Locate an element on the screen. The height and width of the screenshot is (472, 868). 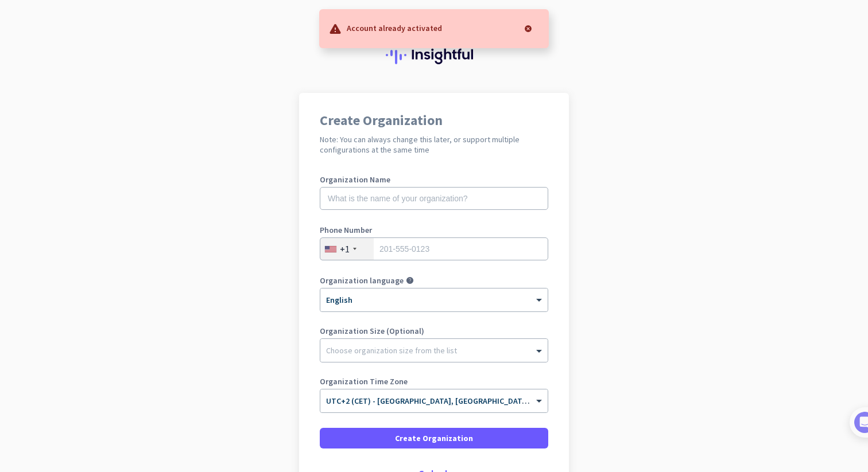
h2: Note: You can always change this later, or support multiple configurations at the same time is located at coordinates (434, 144).